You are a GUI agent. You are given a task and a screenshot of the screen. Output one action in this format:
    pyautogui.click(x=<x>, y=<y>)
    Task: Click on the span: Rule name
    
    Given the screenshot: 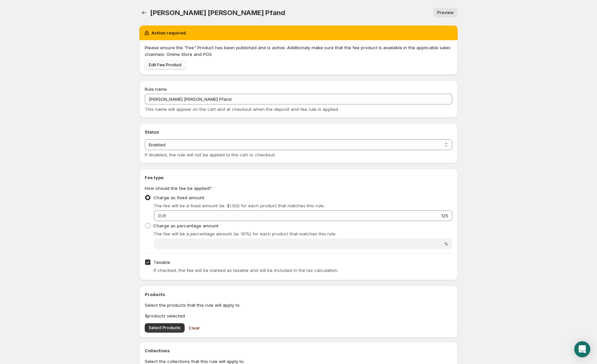 What is the action you would take?
    pyautogui.click(x=156, y=89)
    